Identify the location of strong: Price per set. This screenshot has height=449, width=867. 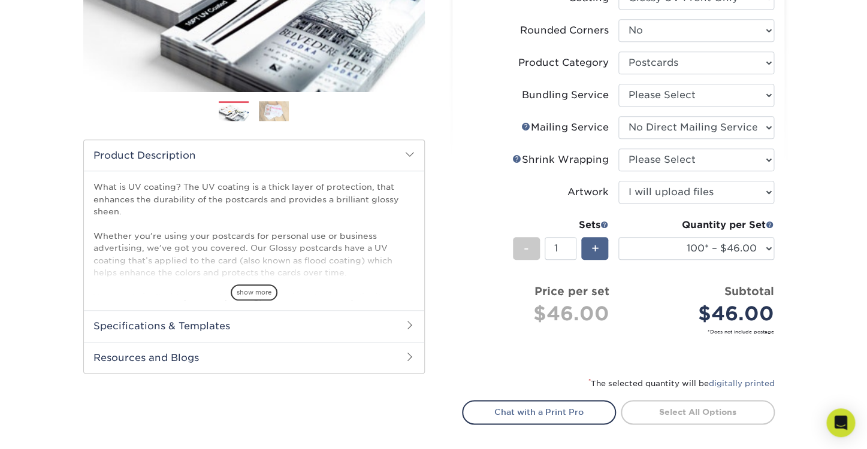
(571, 291).